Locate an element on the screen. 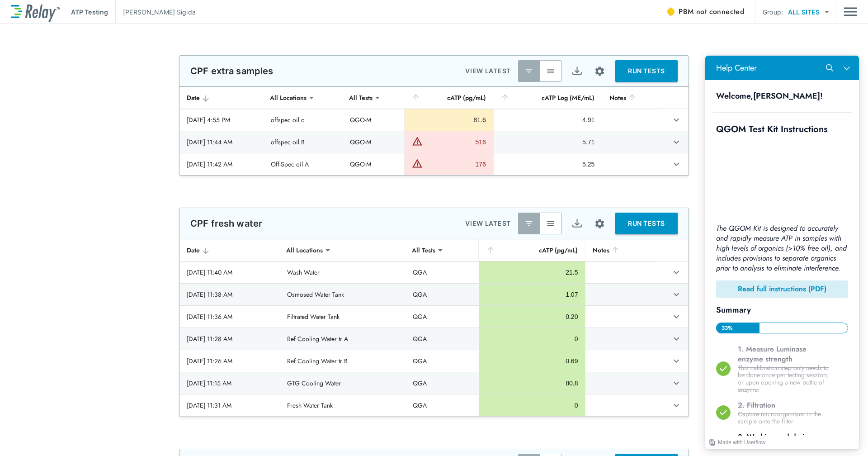  div: 81.6 is located at coordinates (448, 120).